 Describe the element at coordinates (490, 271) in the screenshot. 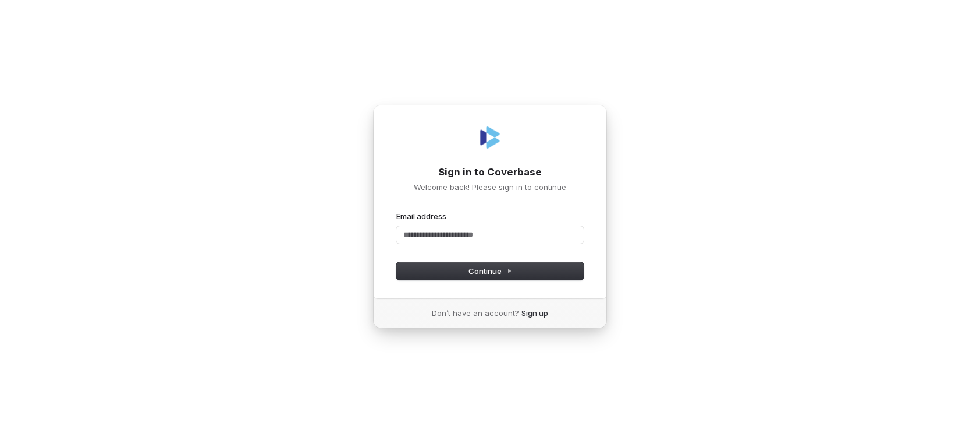

I see `span: Continue` at that location.